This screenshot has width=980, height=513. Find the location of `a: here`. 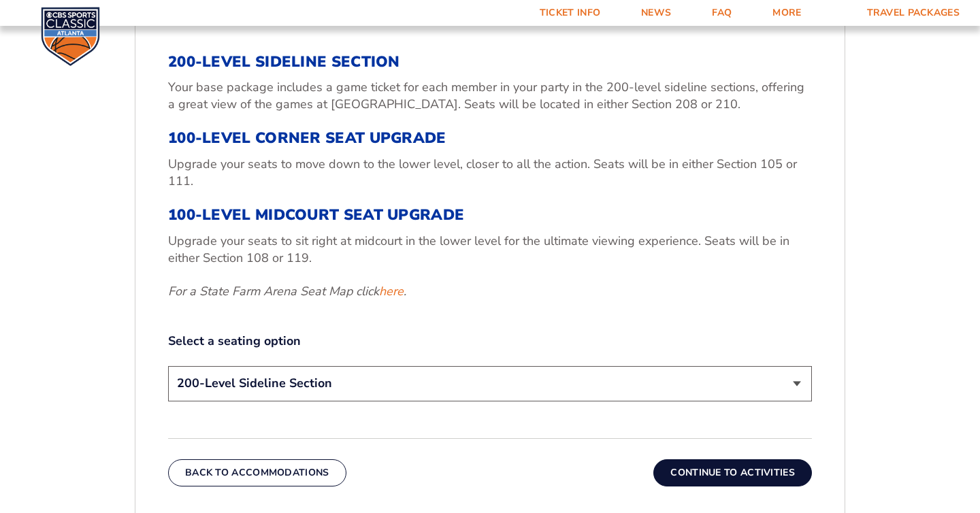

a: here is located at coordinates (391, 291).